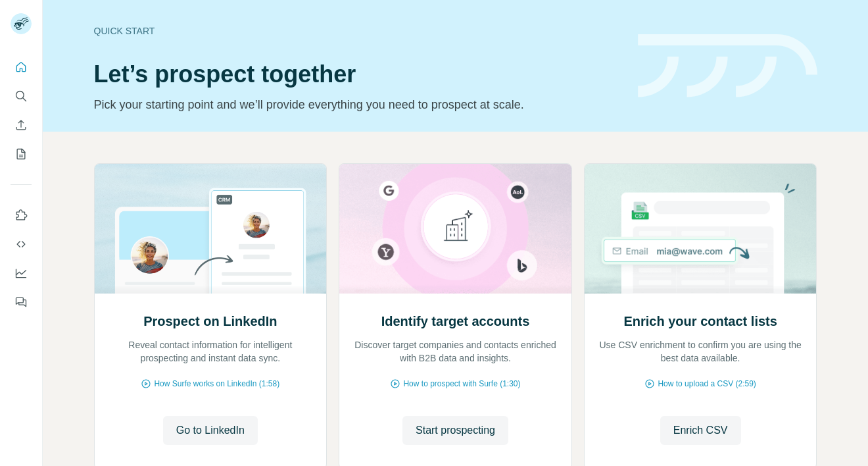 The height and width of the screenshot is (466, 868). Describe the element at coordinates (358, 74) in the screenshot. I see `h1: Let’s prospect together` at that location.